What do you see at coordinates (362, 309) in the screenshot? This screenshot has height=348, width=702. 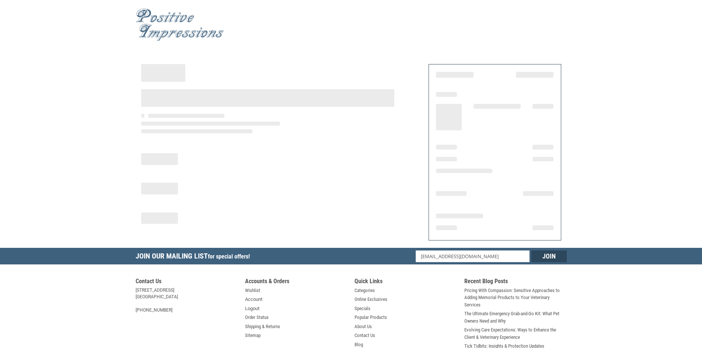 I see `a: Specials` at bounding box center [362, 309].